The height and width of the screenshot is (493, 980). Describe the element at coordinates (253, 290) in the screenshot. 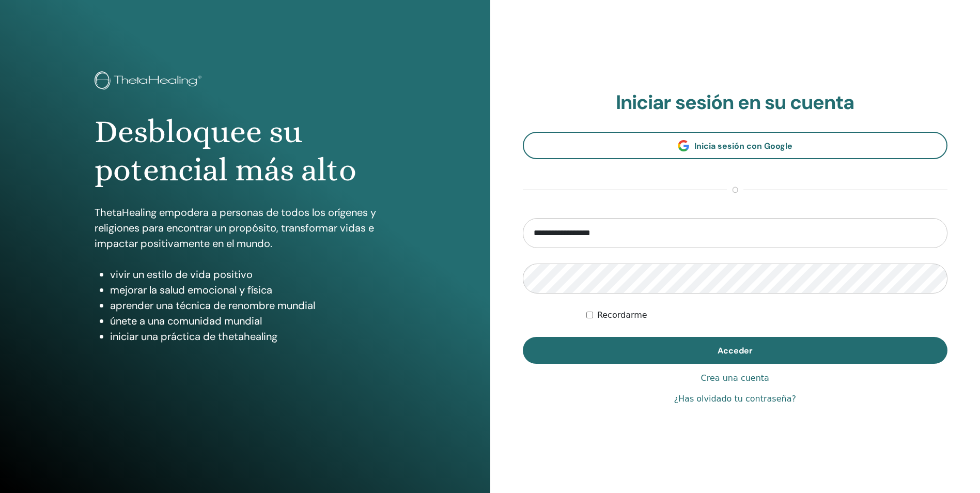

I see `li: mejorar la salud emocional y física` at that location.